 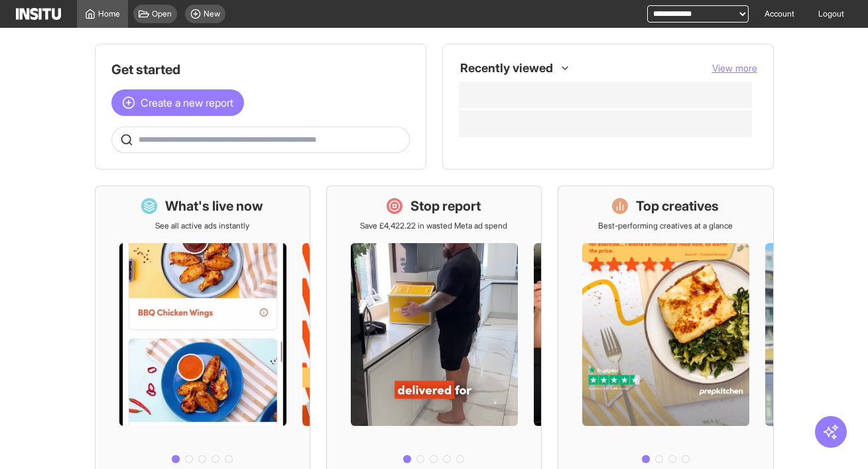 What do you see at coordinates (676, 206) in the screenshot?
I see `h1: Top creatives` at bounding box center [676, 206].